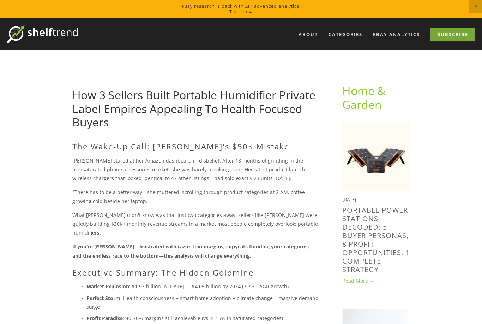 This screenshot has width=482, height=324. I want to click on strong: Perfect Storm, so click(103, 298).